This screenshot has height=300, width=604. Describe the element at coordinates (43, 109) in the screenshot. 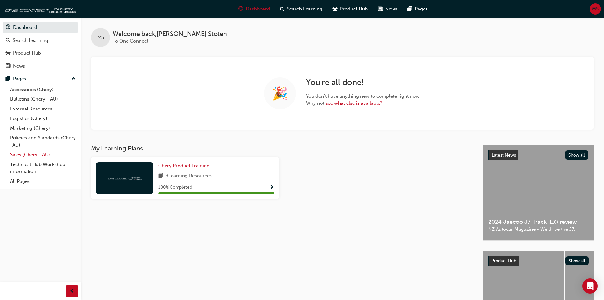

I see `a: External Resources` at that location.